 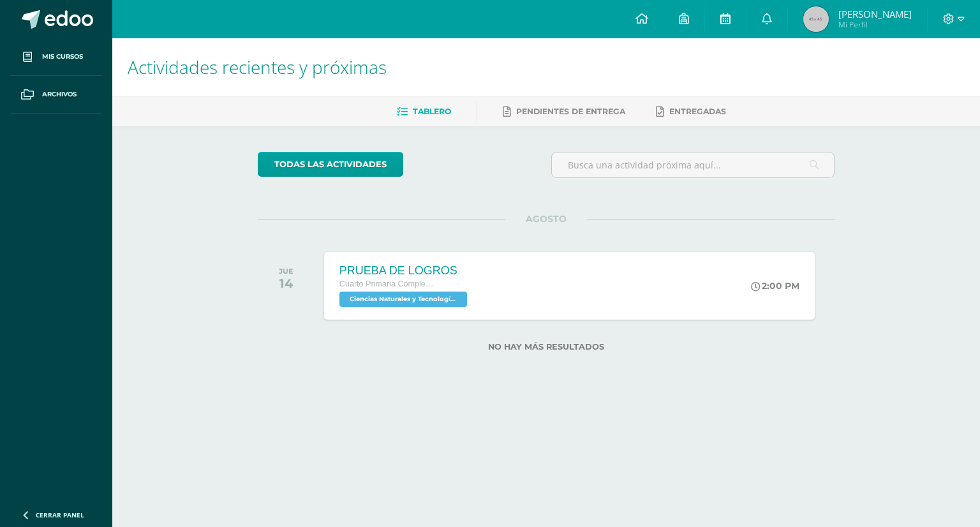 What do you see at coordinates (285, 271) in the screenshot?
I see `div: JUE` at bounding box center [285, 271].